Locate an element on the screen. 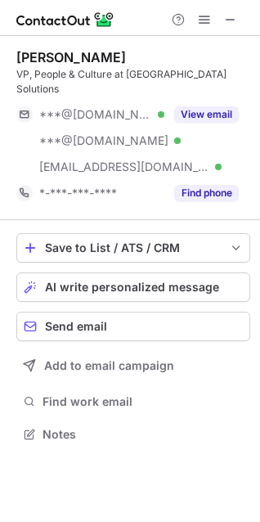 The image size is (260, 522). span: Find work email is located at coordinates (143, 402).